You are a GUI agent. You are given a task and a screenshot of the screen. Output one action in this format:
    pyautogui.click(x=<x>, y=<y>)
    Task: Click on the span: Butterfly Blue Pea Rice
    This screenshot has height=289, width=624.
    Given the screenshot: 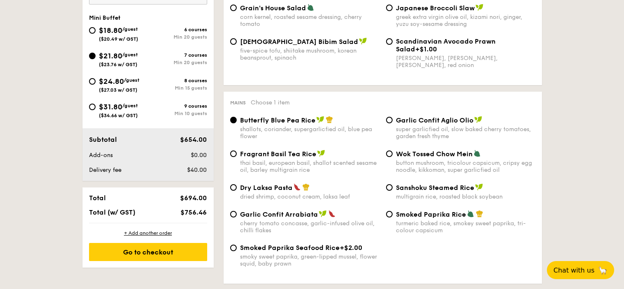 What is the action you would take?
    pyautogui.click(x=278, y=120)
    